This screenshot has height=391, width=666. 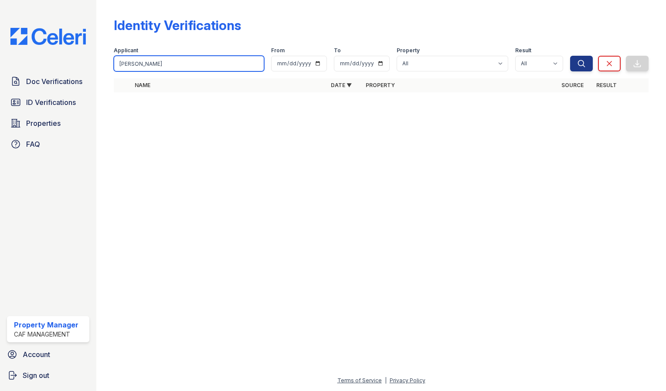 What do you see at coordinates (360, 381) in the screenshot?
I see `a: Terms of Service` at bounding box center [360, 381].